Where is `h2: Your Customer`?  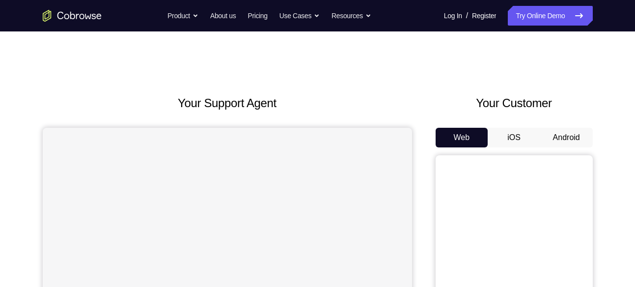
h2: Your Customer is located at coordinates (514, 103).